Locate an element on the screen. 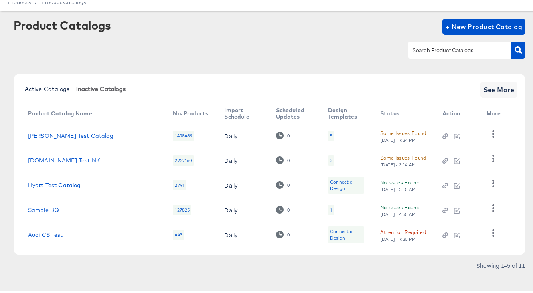 The height and width of the screenshot is (293, 533). div: 1 is located at coordinates (331, 208).